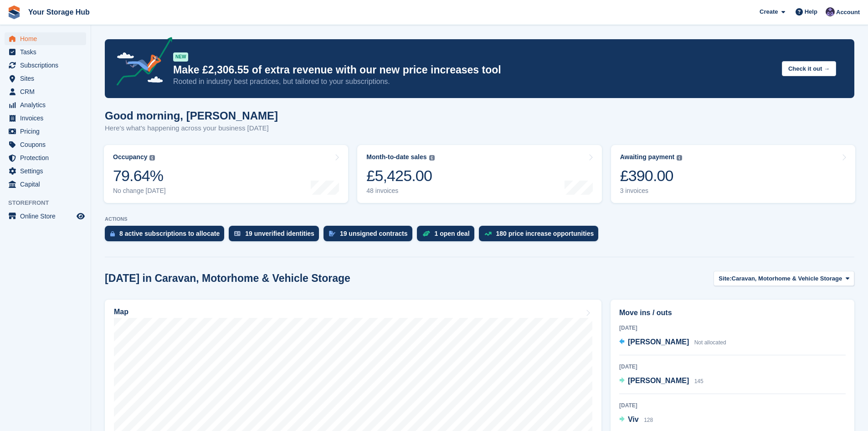  I want to click on div: Awaiting payment, so click(648, 157).